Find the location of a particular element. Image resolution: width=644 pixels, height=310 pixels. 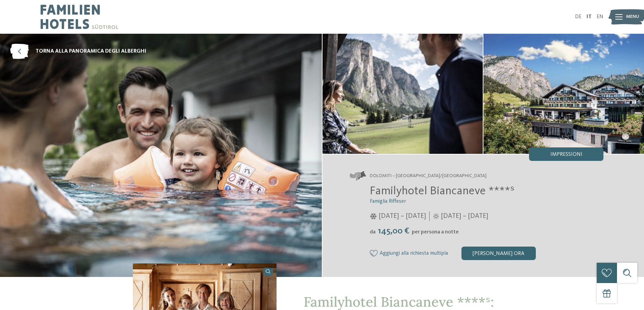

span: da is located at coordinates (372, 232).